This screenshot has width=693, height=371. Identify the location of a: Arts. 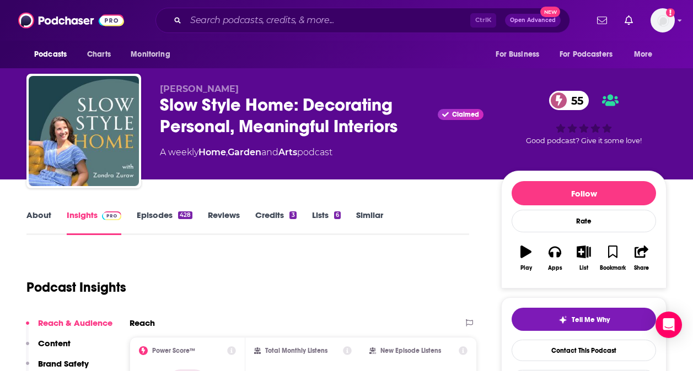
(288, 152).